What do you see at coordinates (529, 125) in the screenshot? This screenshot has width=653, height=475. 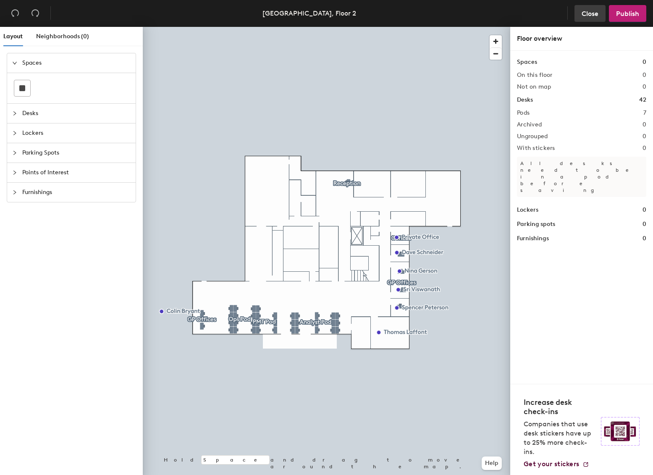 I see `h2: Archived` at bounding box center [529, 125].